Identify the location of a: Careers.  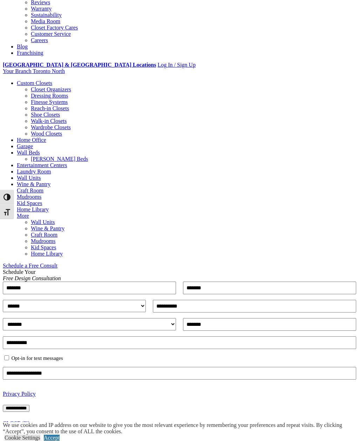
(39, 40).